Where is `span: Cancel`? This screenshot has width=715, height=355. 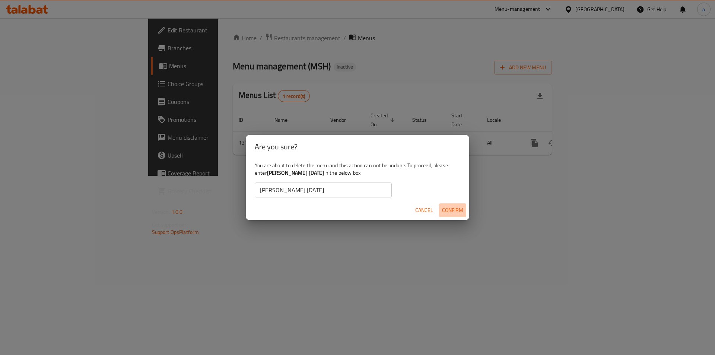
span: Cancel is located at coordinates (424, 210).